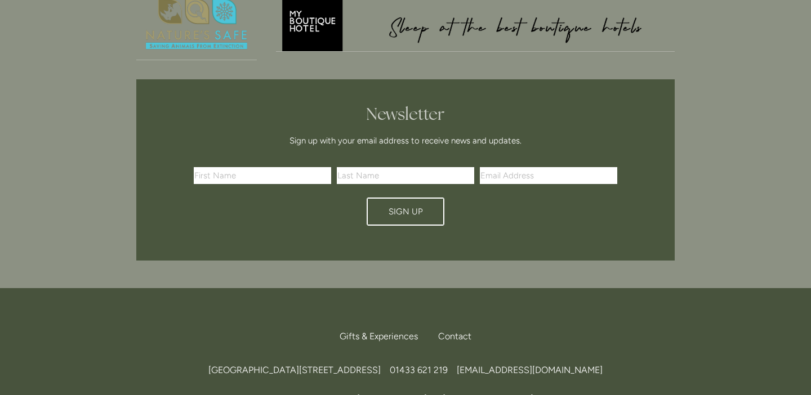 The image size is (811, 395). What do you see at coordinates (405, 141) in the screenshot?
I see `p: Sign up with your email address to receive news and updates.` at bounding box center [405, 141].